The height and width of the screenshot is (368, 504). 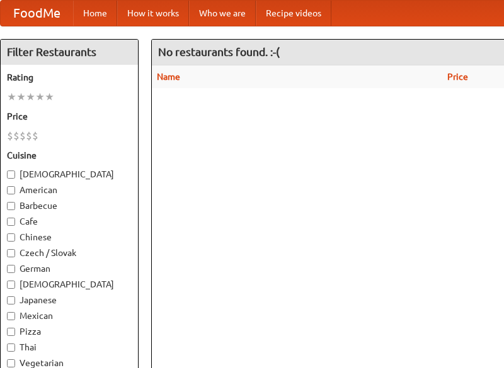 I want to click on input: Cafe, so click(x=11, y=222).